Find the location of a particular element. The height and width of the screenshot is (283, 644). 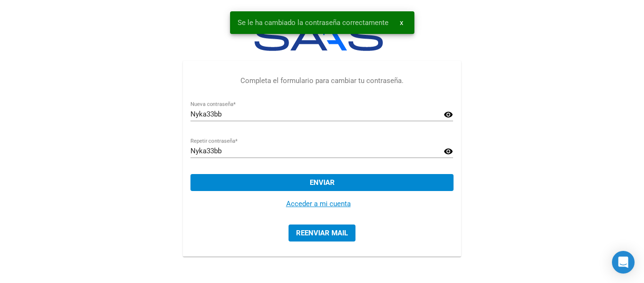

button: Enviar is located at coordinates (321, 183).